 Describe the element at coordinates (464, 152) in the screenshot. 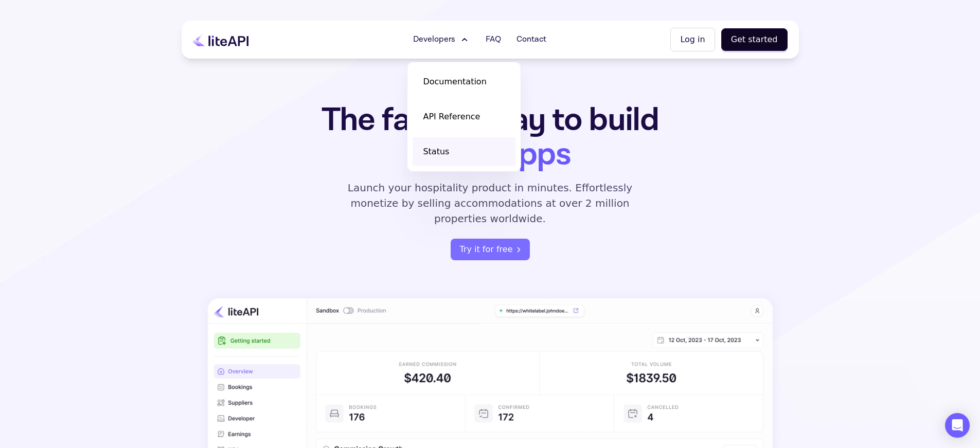

I see `a: Status` at that location.